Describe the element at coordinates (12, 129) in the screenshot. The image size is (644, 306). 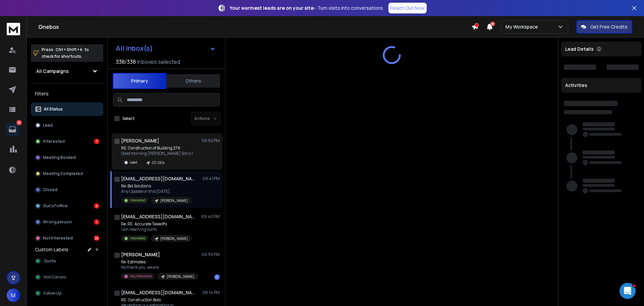
I see `a: 38` at that location.